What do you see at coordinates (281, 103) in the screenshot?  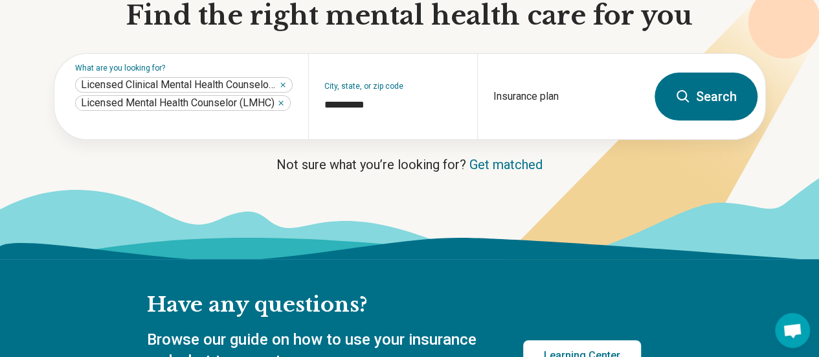 I see `button: Licensed Mental Health Counselor (LMHC)` at bounding box center [281, 103].